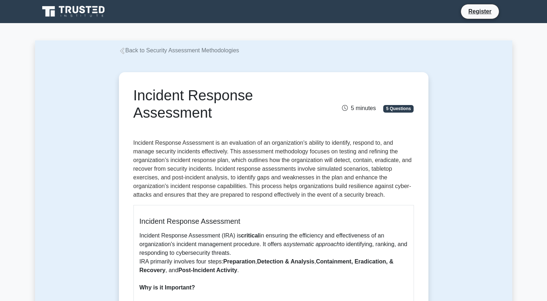 Image resolution: width=547 pixels, height=301 pixels. What do you see at coordinates (251, 236) in the screenshot?
I see `b: critical` at bounding box center [251, 236].